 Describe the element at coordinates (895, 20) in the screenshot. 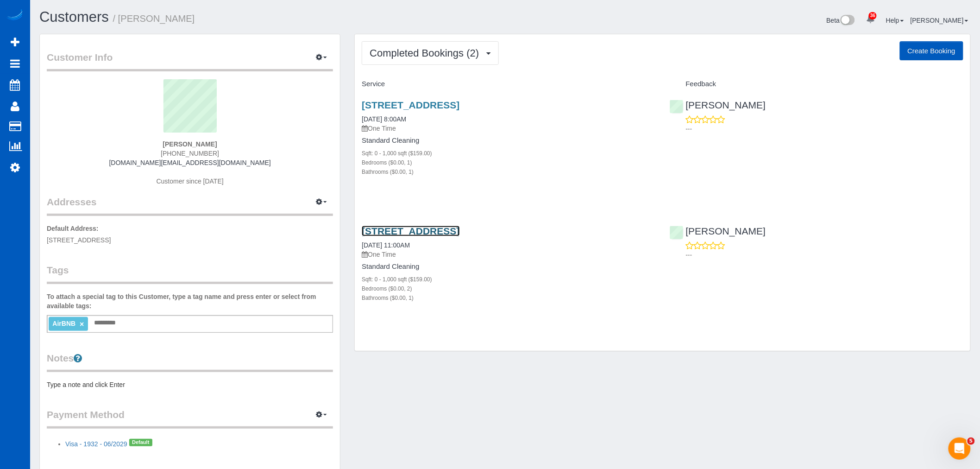

I see `a: Help` at that location.